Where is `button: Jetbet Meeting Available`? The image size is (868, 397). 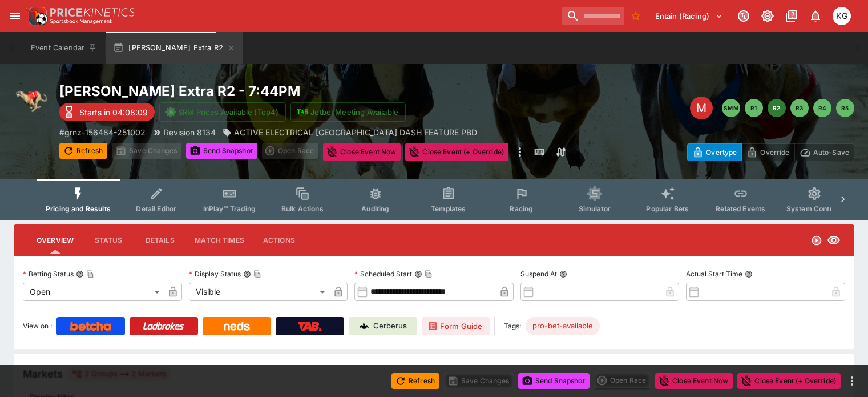 button: Jetbet Meeting Available is located at coordinates (348, 112).